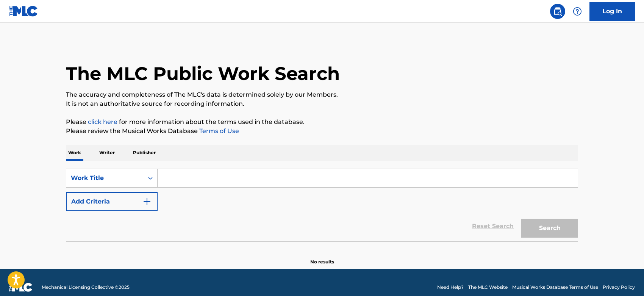 The image size is (644, 296). What do you see at coordinates (577, 11) in the screenshot?
I see `img: help` at bounding box center [577, 11].